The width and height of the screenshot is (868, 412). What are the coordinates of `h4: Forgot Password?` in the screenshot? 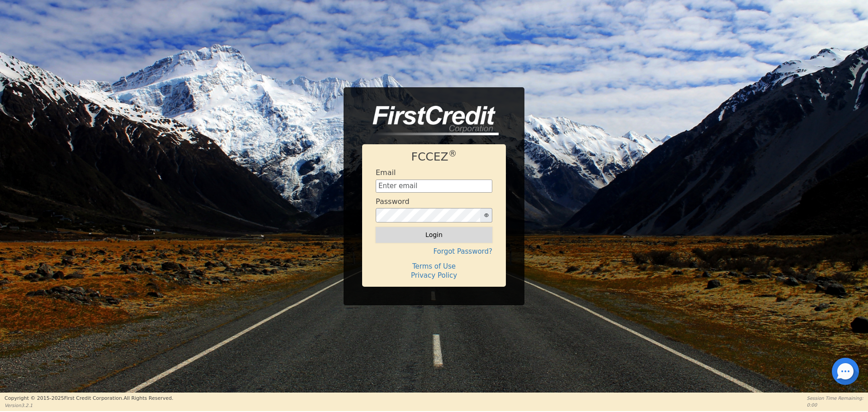 It's located at (434, 251).